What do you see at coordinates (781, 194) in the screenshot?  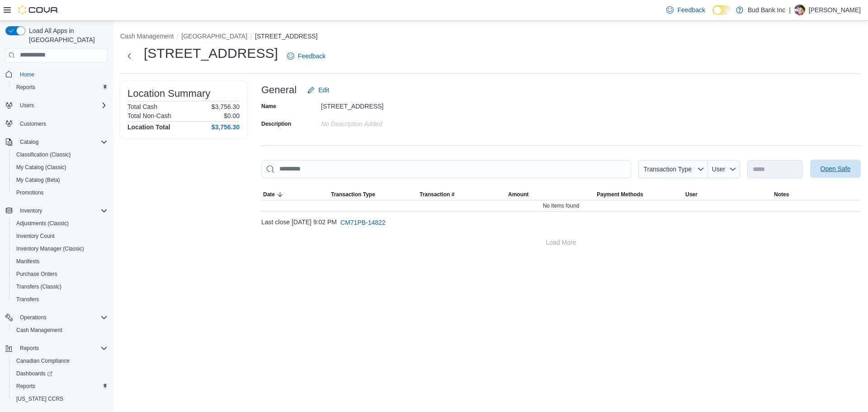 I see `span: Notes` at bounding box center [781, 194].